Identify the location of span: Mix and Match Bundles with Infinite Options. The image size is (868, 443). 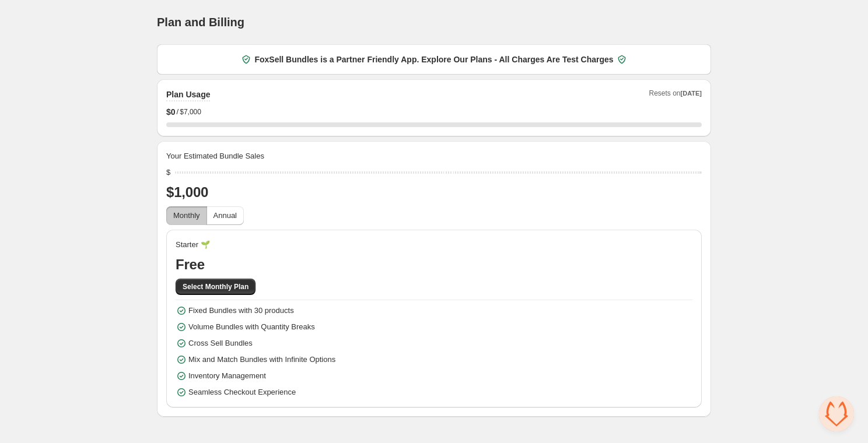
(262, 360).